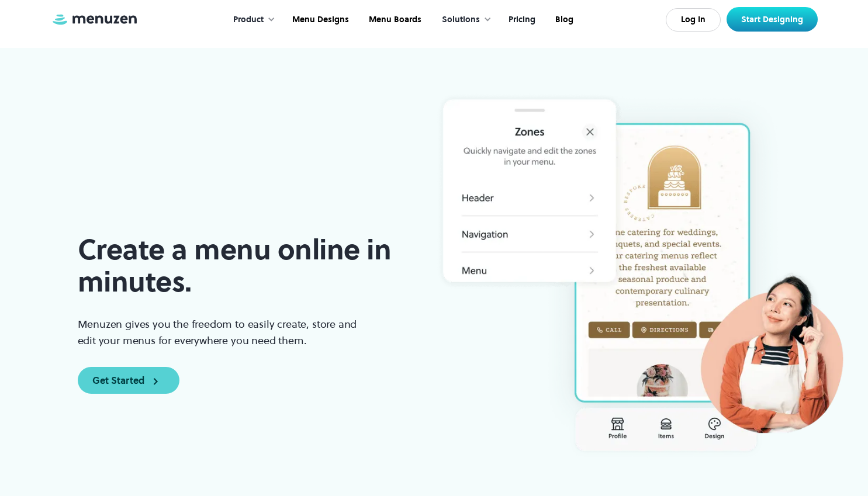 The image size is (868, 496). I want to click on p: Menuzen gives you the freedom to easily create, store and edit your menus for everywhere you need..., so click(222, 333).